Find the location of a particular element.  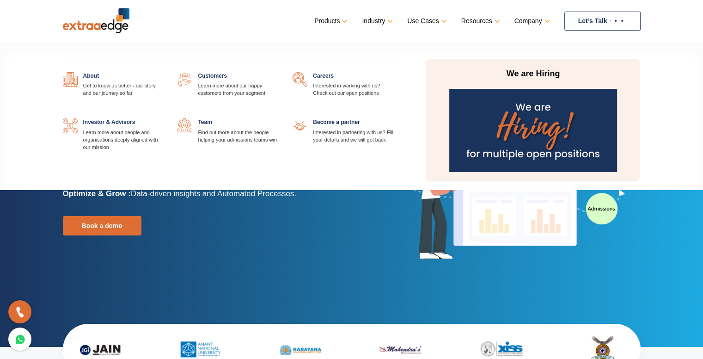

b: Optimize & Grow : is located at coordinates (97, 193).